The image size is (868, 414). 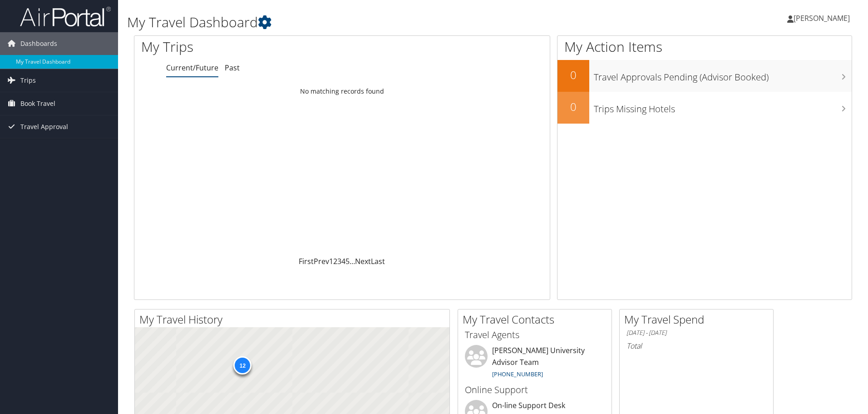 I want to click on h6: Total, so click(x=696, y=346).